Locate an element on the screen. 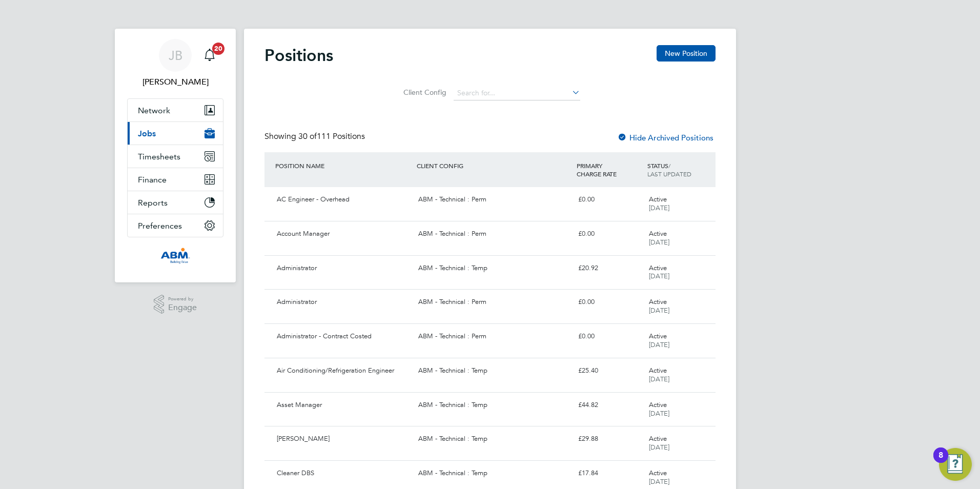 This screenshot has width=980, height=489. div: POSITION NAME is located at coordinates (343, 165).